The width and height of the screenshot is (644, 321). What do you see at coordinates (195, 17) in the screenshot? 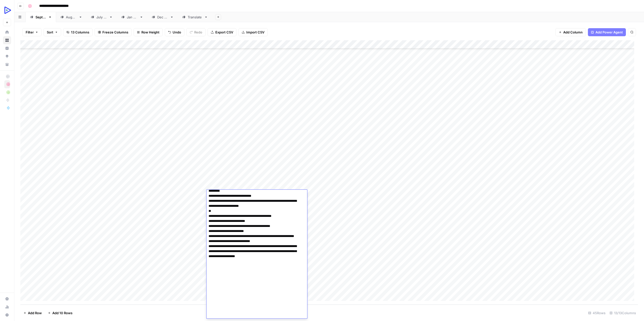
I see `a: Translate` at bounding box center [195, 17].